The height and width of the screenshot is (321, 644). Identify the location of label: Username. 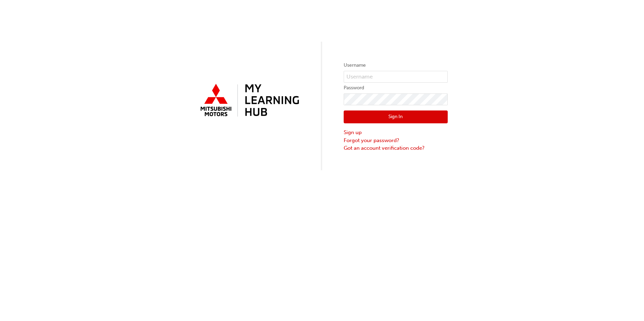
(396, 65).